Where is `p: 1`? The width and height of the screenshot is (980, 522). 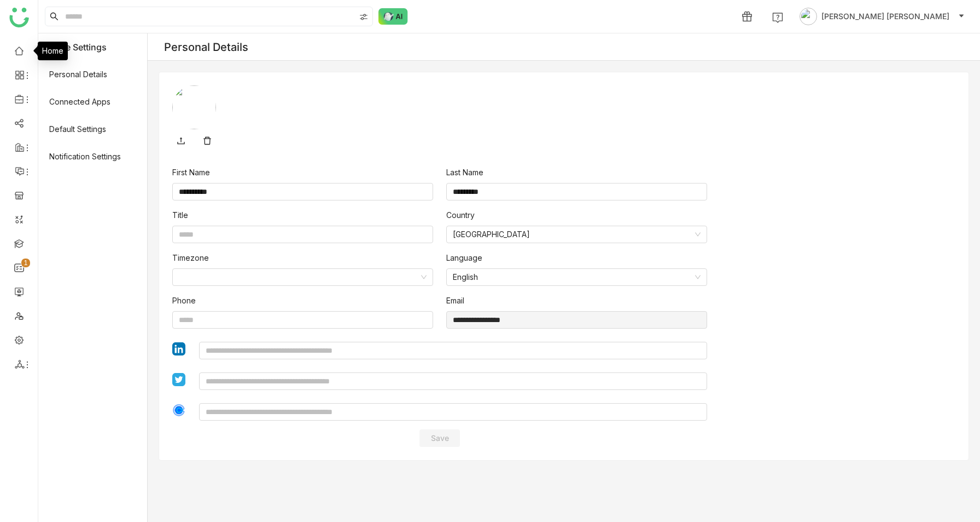 p: 1 is located at coordinates (26, 263).